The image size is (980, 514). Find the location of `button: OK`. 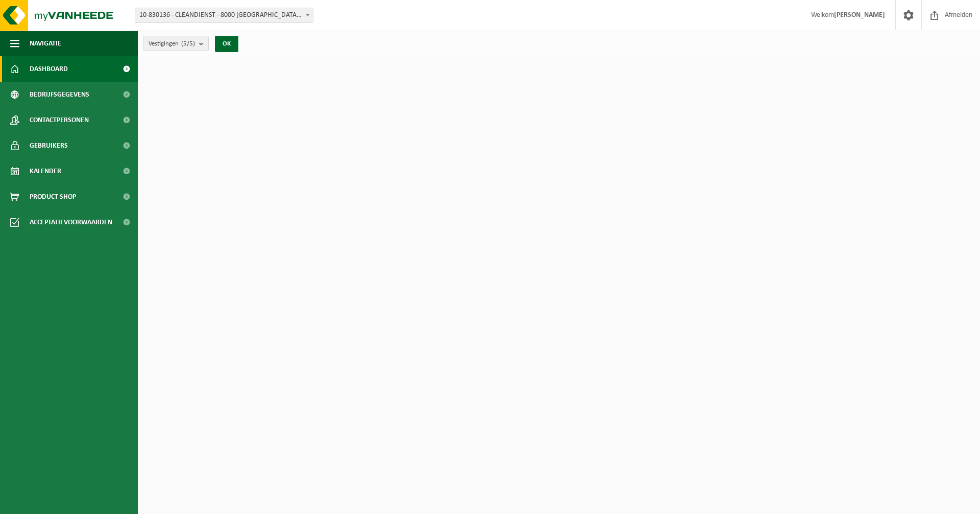

button: OK is located at coordinates (226, 44).